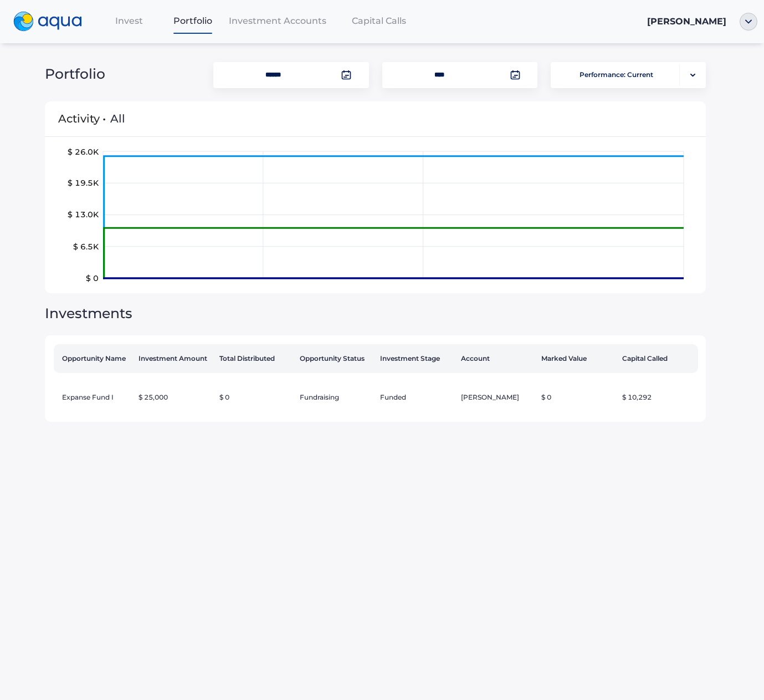 This screenshot has height=700, width=764. I want to click on span: All, so click(117, 118).